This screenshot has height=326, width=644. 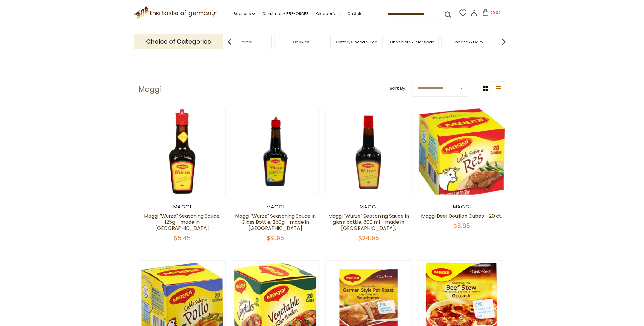 What do you see at coordinates (245, 42) in the screenshot?
I see `a: Cereal` at bounding box center [245, 42].